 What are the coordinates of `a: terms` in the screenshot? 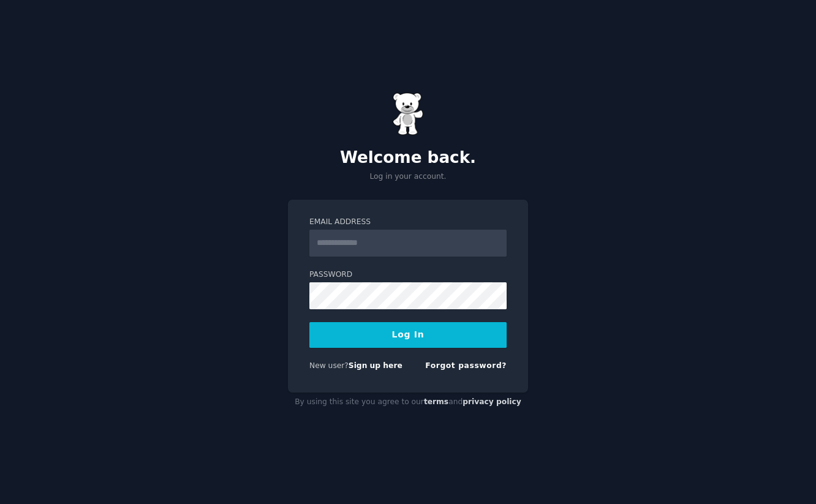 It's located at (436, 401).